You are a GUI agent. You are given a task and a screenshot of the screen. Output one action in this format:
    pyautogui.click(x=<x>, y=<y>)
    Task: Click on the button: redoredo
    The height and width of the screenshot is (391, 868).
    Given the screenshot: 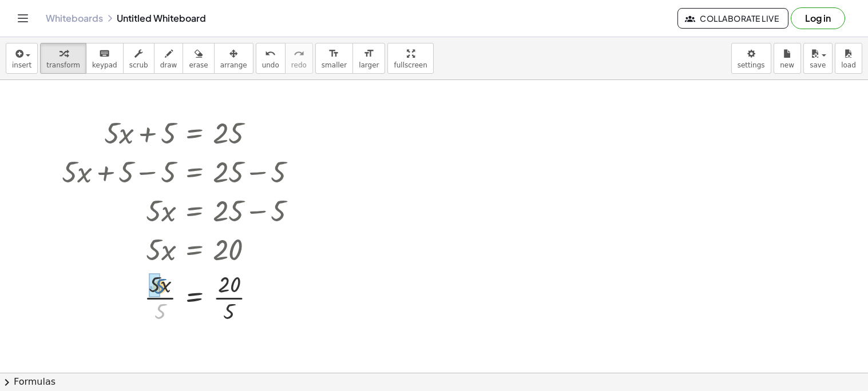 What is the action you would take?
    pyautogui.click(x=298, y=58)
    